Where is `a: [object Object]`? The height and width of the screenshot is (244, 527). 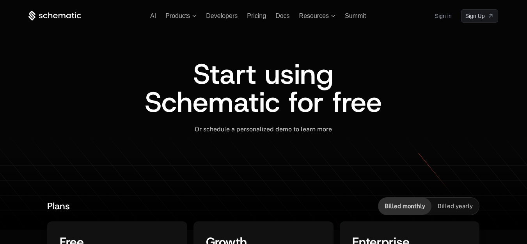 a: [object Object] is located at coordinates (480, 16).